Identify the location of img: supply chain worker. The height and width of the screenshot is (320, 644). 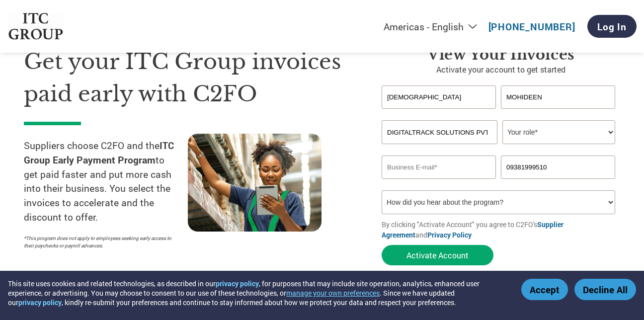
(254, 182).